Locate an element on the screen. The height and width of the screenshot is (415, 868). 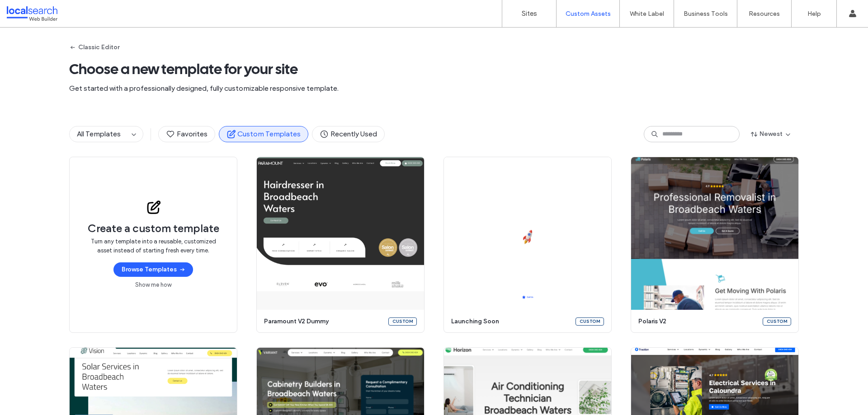
button: Browse Templates is located at coordinates (153, 270).